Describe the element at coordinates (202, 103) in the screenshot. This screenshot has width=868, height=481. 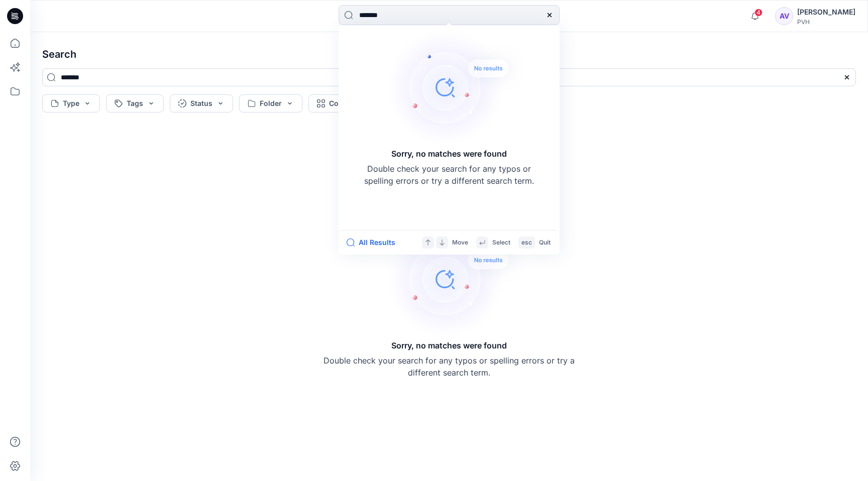
I see `button: Status` at that location.